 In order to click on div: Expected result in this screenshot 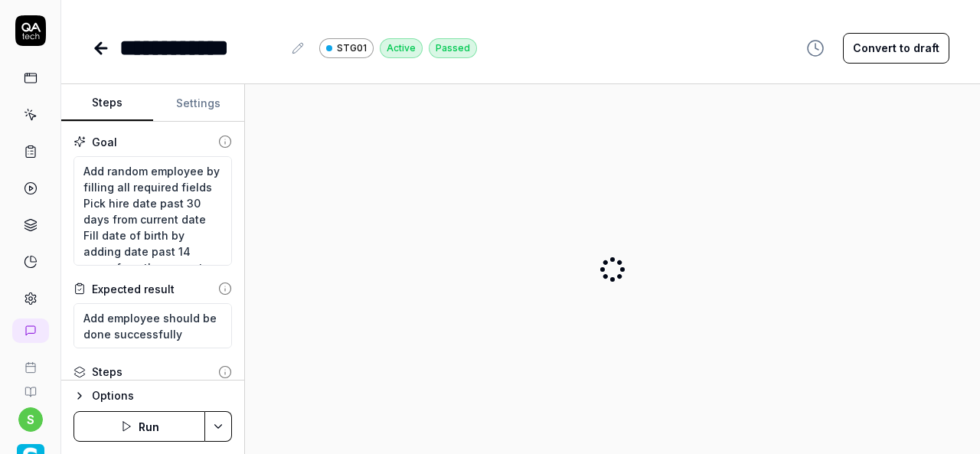, I will do `click(133, 288)`.